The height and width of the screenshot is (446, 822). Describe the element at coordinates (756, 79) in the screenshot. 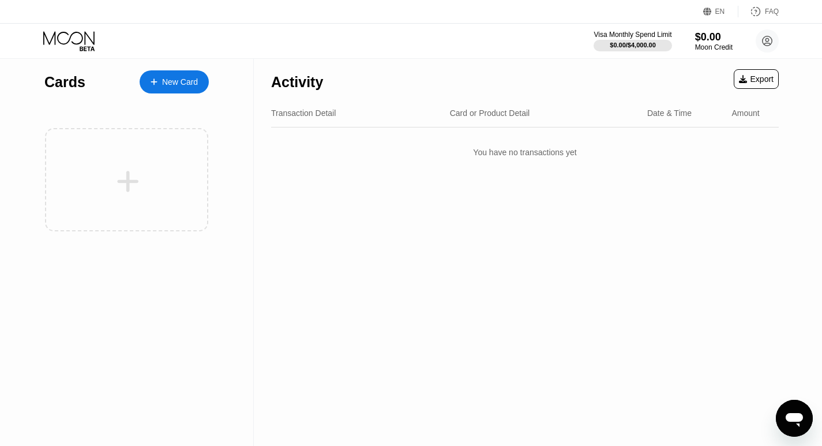

I see `div: Export` at that location.